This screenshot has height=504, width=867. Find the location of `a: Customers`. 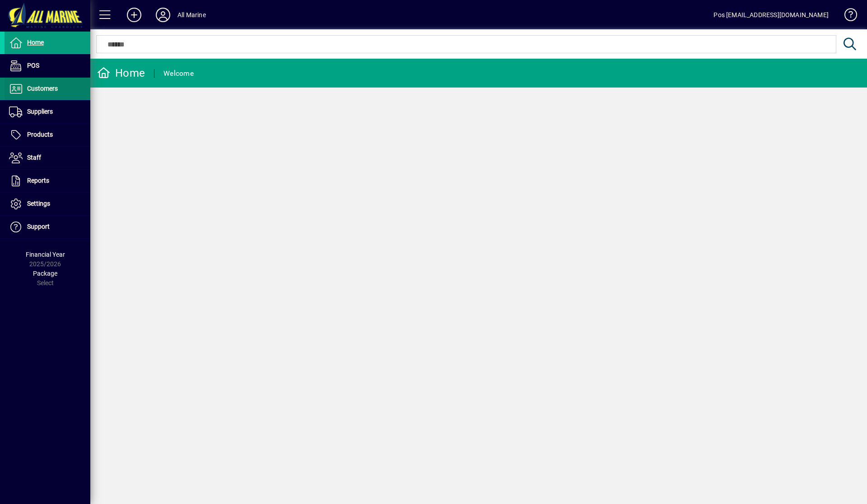

a: Customers is located at coordinates (47, 89).